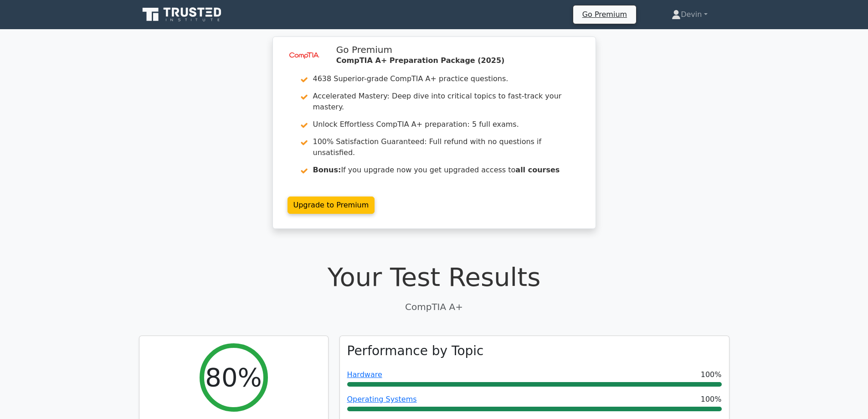 The height and width of the screenshot is (419, 868). Describe the element at coordinates (365, 374) in the screenshot. I see `a: Hardware` at that location.